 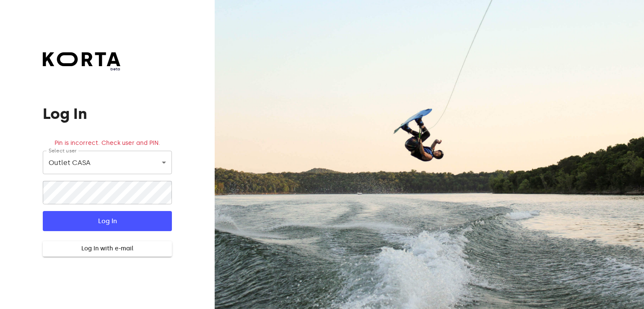 I want to click on button: Log In with e-mail, so click(x=107, y=249).